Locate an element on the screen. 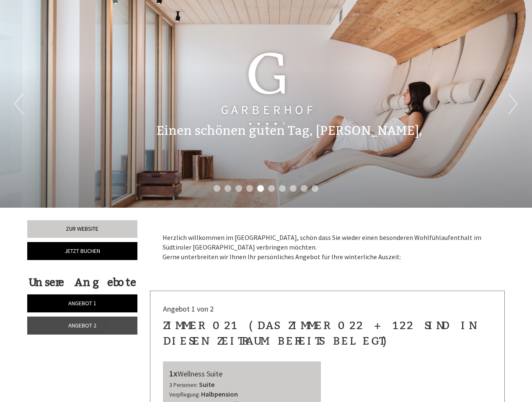  button: Previous is located at coordinates (19, 104).